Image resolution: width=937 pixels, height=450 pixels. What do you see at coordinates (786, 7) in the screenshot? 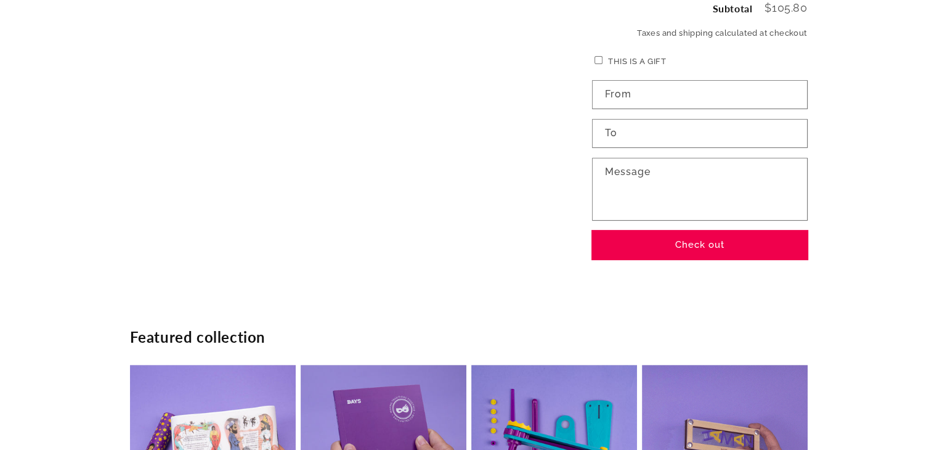
I see `span: $105.80` at bounding box center [786, 7].